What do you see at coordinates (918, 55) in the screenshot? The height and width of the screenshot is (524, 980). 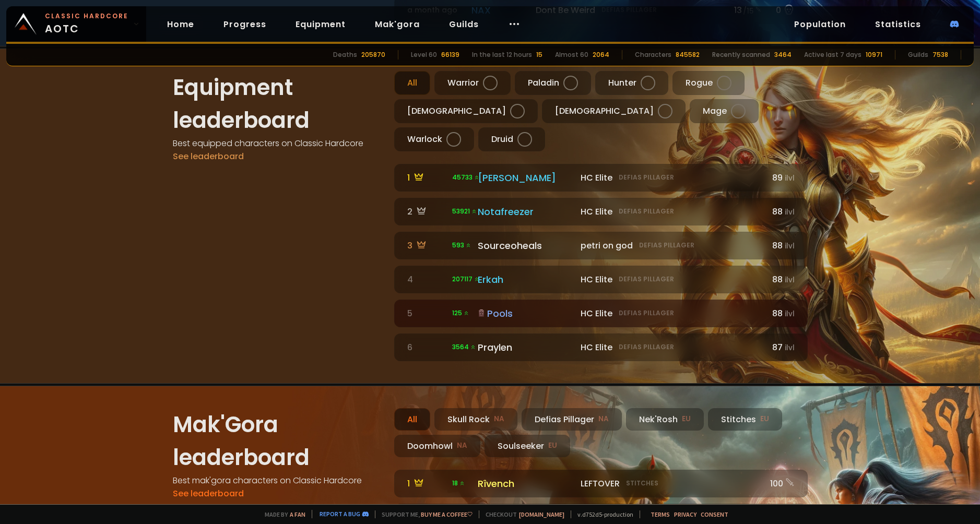 I see `div: Guilds` at bounding box center [918, 55].